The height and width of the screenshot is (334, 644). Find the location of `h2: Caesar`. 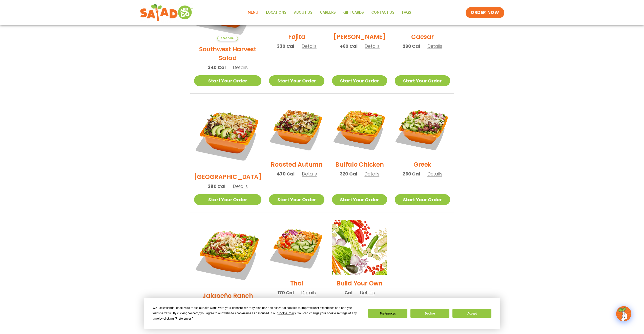

h2: Caesar is located at coordinates (422, 37).